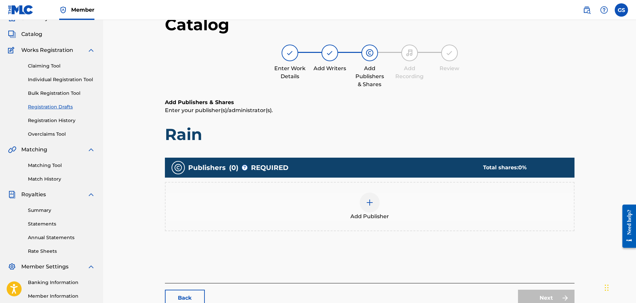 The width and height of the screenshot is (636, 303). What do you see at coordinates (83, 10) in the screenshot?
I see `span: Member` at bounding box center [83, 10].